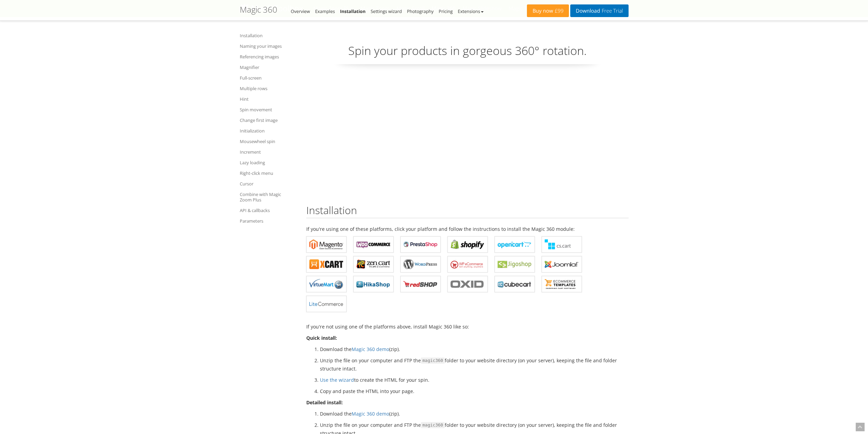 This screenshot has width=868, height=434. What do you see at coordinates (300, 12) in the screenshot?
I see `a: Overview` at bounding box center [300, 12].